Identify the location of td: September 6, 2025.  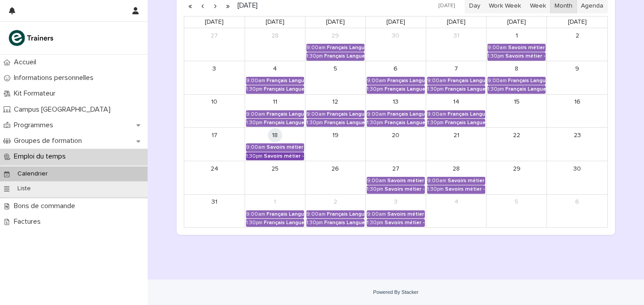
(577, 211).